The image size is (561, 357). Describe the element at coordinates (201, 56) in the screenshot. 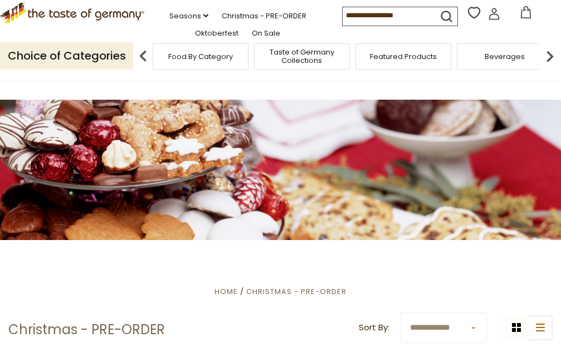

I see `a: Food By Category` at that location.